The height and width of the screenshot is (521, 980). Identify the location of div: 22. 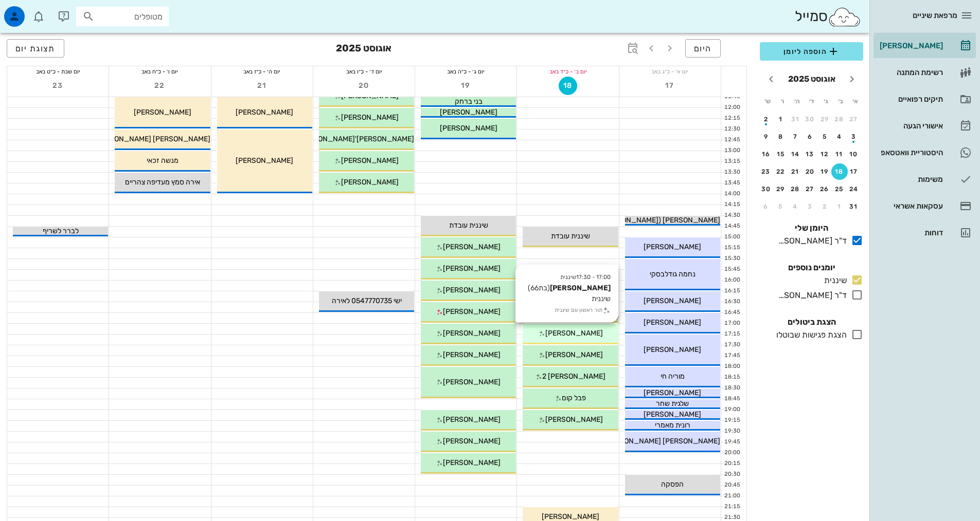
(780, 171).